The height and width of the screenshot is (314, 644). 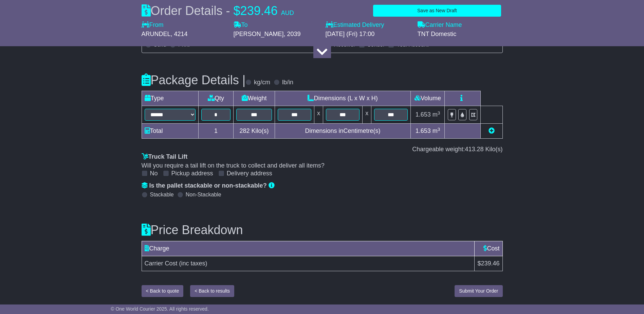 I want to click on td: Charge, so click(x=308, y=248).